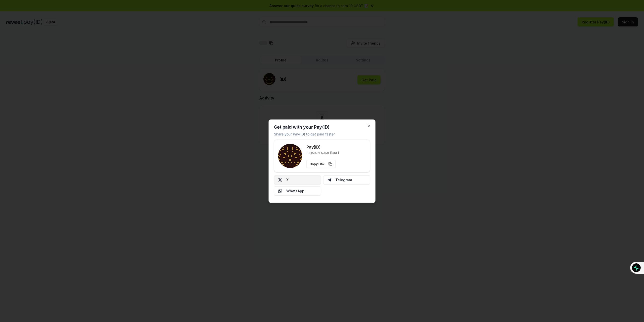  What do you see at coordinates (347, 180) in the screenshot?
I see `button: Telegram` at bounding box center [347, 180].